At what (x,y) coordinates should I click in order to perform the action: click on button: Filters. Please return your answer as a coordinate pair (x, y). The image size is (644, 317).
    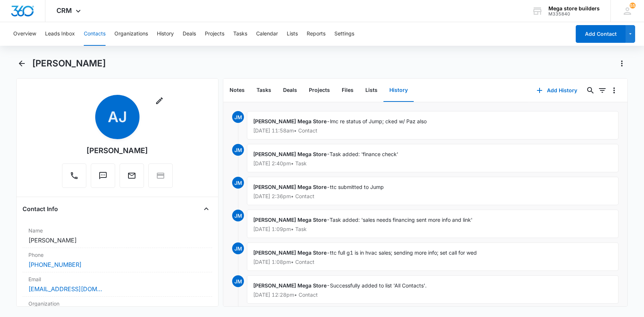
    Looking at the image, I should click on (602, 90).